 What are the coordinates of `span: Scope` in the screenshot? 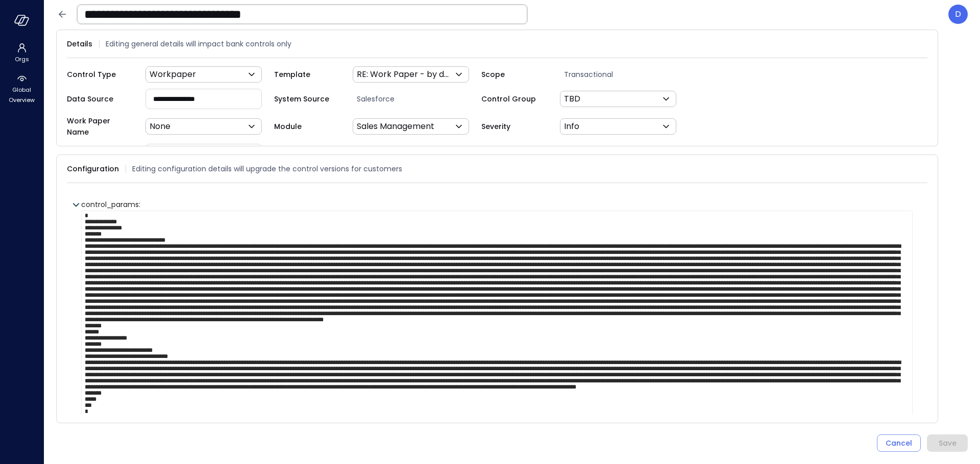 It's located at (515, 74).